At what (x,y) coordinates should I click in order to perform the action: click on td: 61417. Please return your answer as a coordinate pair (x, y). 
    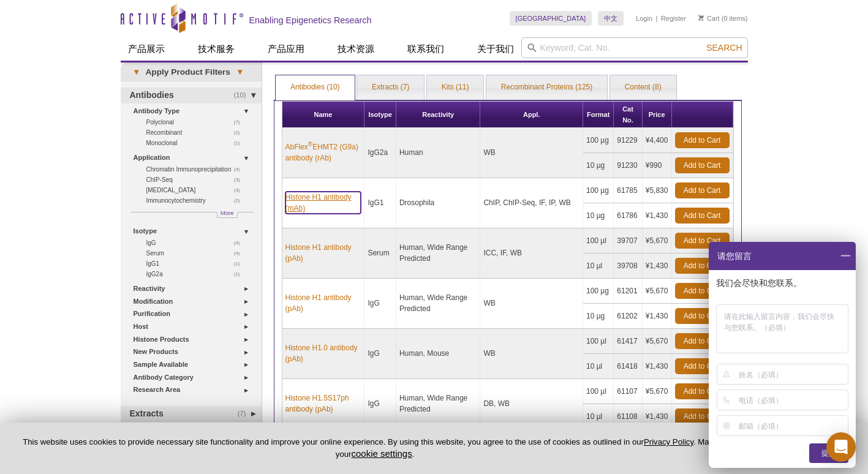
    Looking at the image, I should click on (628, 341).